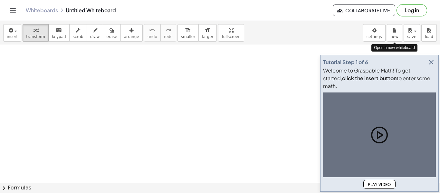  What do you see at coordinates (168, 37) in the screenshot?
I see `span: redo` at bounding box center [168, 37].